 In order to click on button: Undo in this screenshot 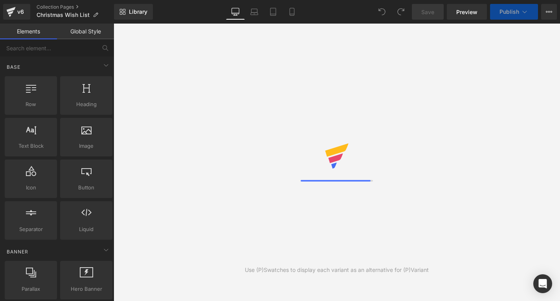, I will do `click(382, 12)`.